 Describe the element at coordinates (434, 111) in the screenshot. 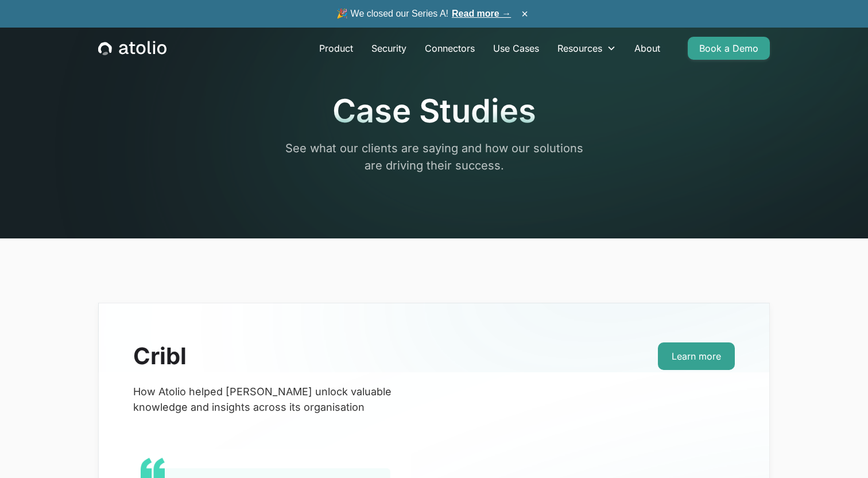

I see `h1: Case Studies` at that location.